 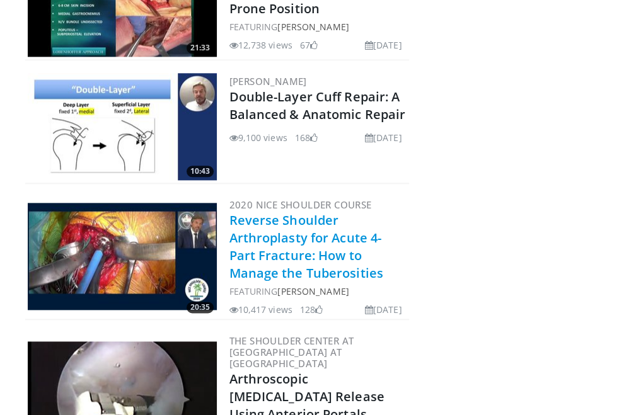 What do you see at coordinates (258, 137) in the screenshot?
I see `li: 9,100 views` at bounding box center [258, 137].